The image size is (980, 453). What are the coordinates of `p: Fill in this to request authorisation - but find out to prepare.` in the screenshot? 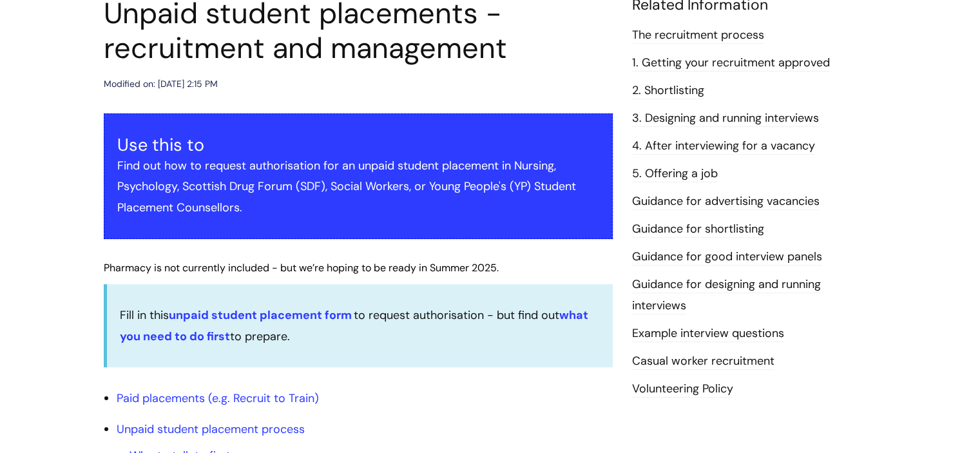 It's located at (359, 326).